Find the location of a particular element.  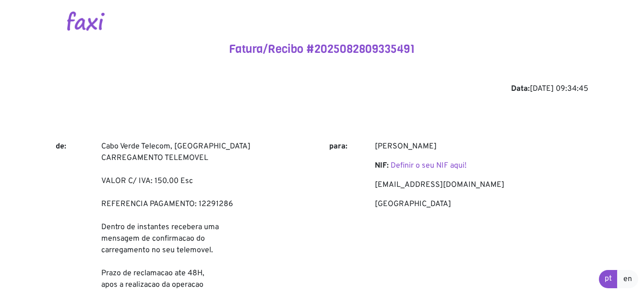

a: Definir o seu NIF aqui! is located at coordinates (429, 166).